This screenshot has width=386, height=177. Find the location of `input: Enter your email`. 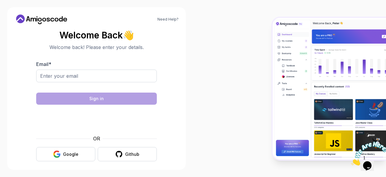

input: Enter your email is located at coordinates (97, 76).